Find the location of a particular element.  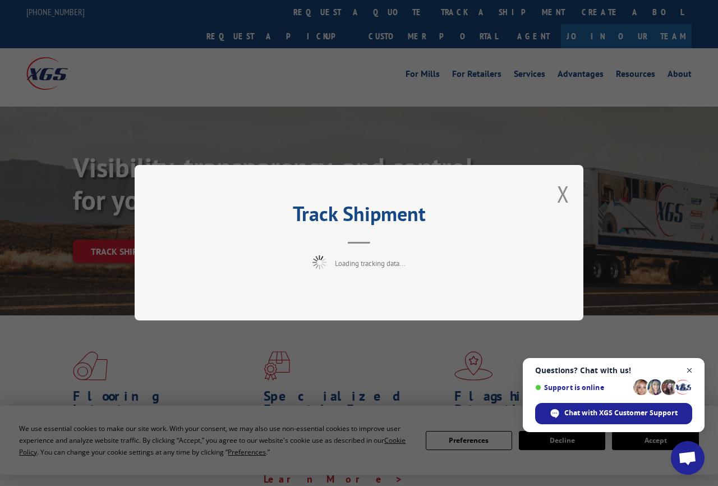

span: Close chat is located at coordinates (690, 370).